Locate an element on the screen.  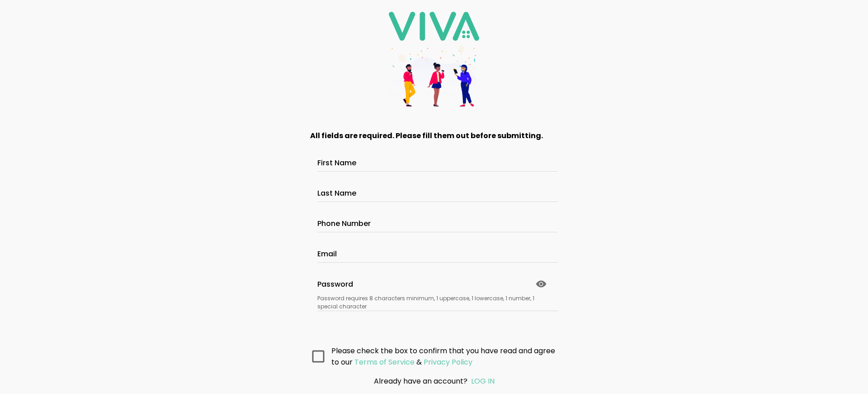
ion-text: Privacy Policy is located at coordinates (448, 362).